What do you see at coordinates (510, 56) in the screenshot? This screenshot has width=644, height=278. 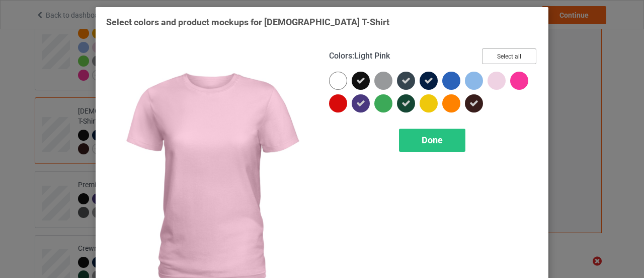 I see `button: Select all` at bounding box center [510, 56].